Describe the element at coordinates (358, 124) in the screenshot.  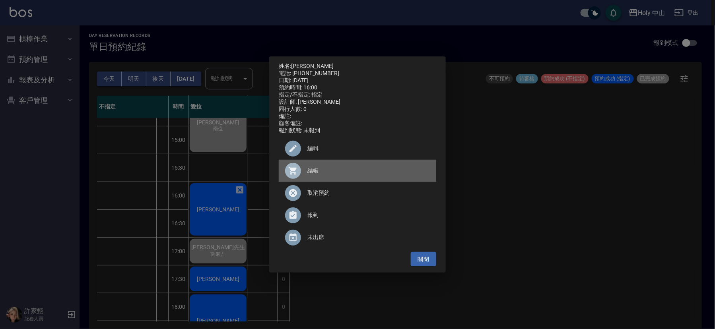
I see `div: 顧客備註:` at that location.